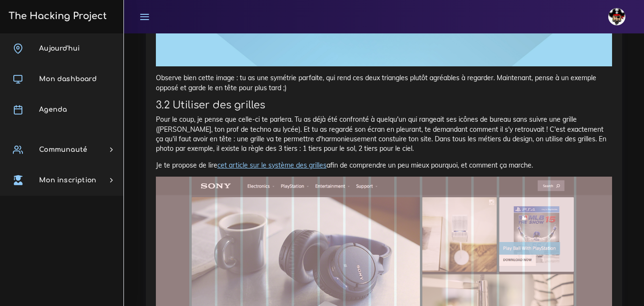 The image size is (644, 306). I want to click on span: Communauté, so click(63, 149).